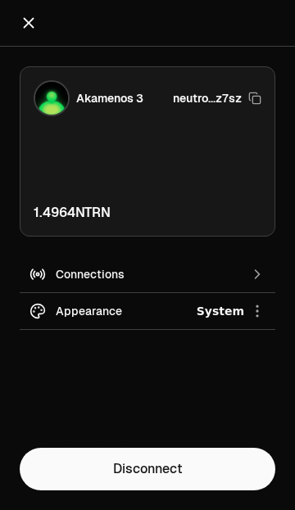  Describe the element at coordinates (147, 311) in the screenshot. I see `button: AppearanceSystem` at that location.